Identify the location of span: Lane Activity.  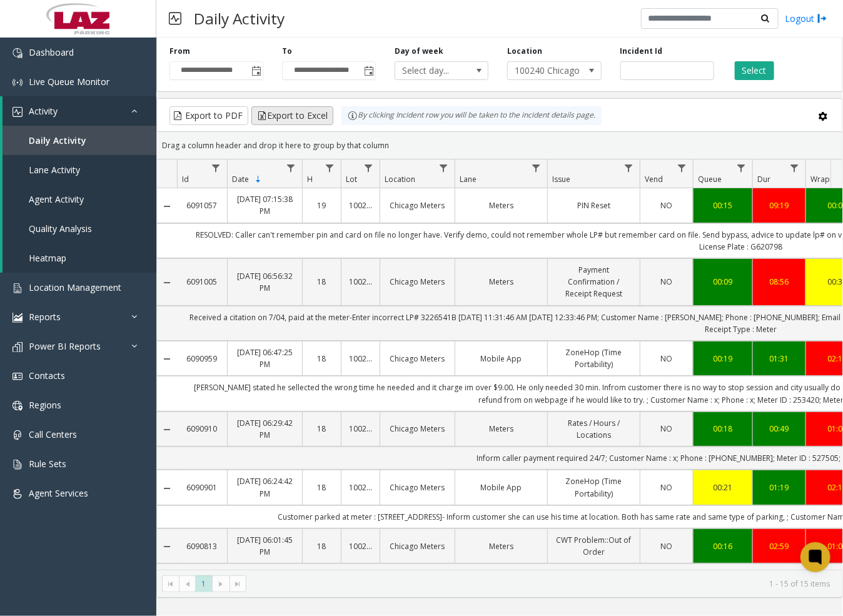
(54, 169).